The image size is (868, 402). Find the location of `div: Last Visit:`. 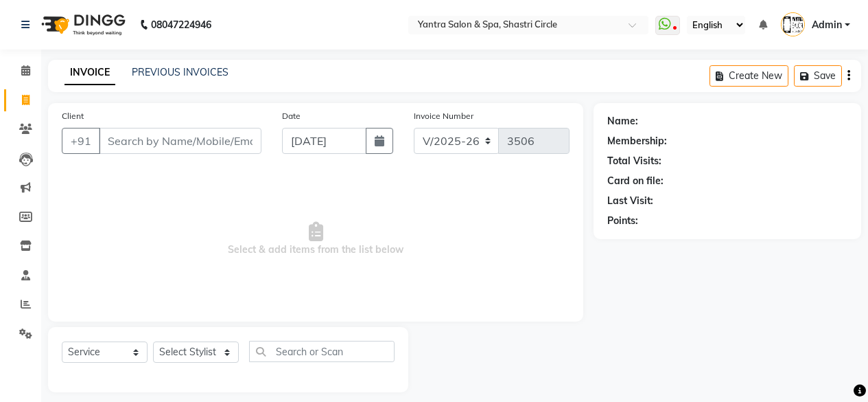

div: Last Visit: is located at coordinates (630, 200).